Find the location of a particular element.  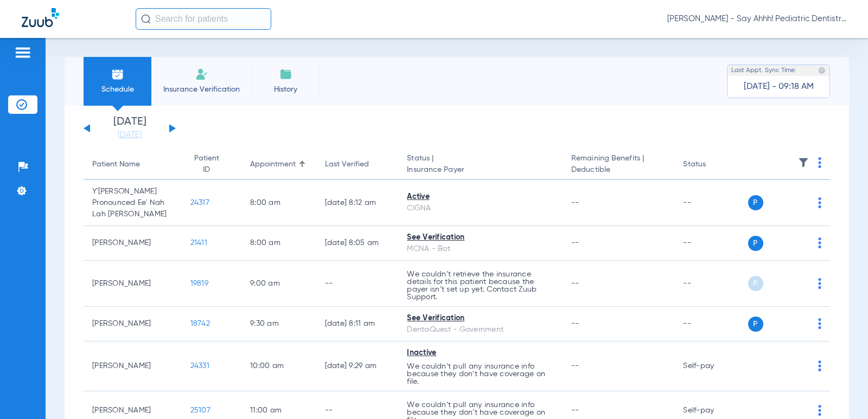

input: Search for patients is located at coordinates (204, 19).